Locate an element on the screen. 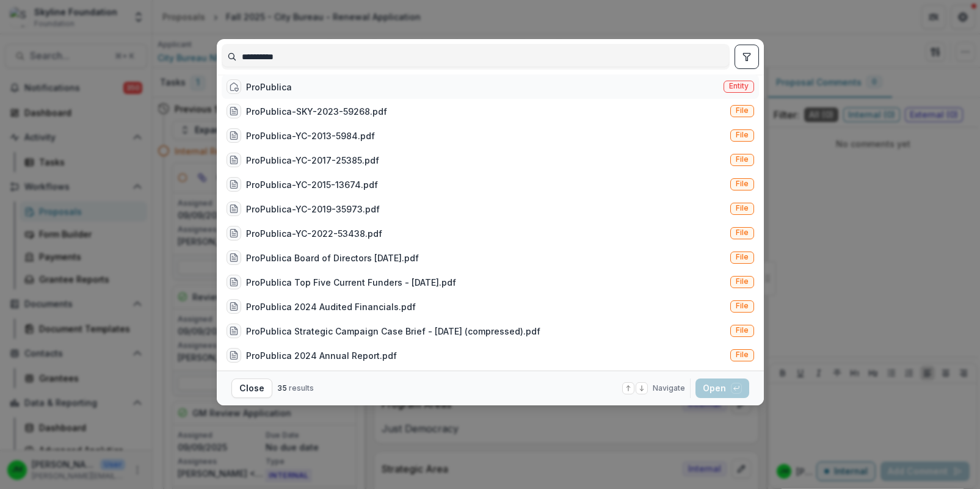 The width and height of the screenshot is (980, 489). span: Entity is located at coordinates (739, 86).